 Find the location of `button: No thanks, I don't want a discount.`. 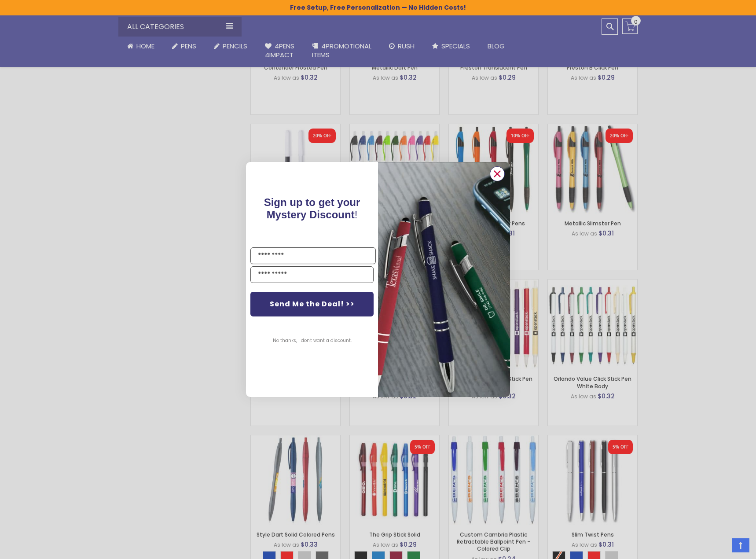

button: No thanks, I don't want a discount. is located at coordinates (312, 341).